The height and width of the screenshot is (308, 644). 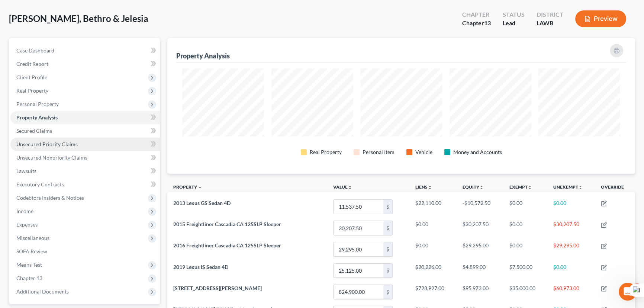 I want to click on td: -$10,572.50, so click(x=480, y=206).